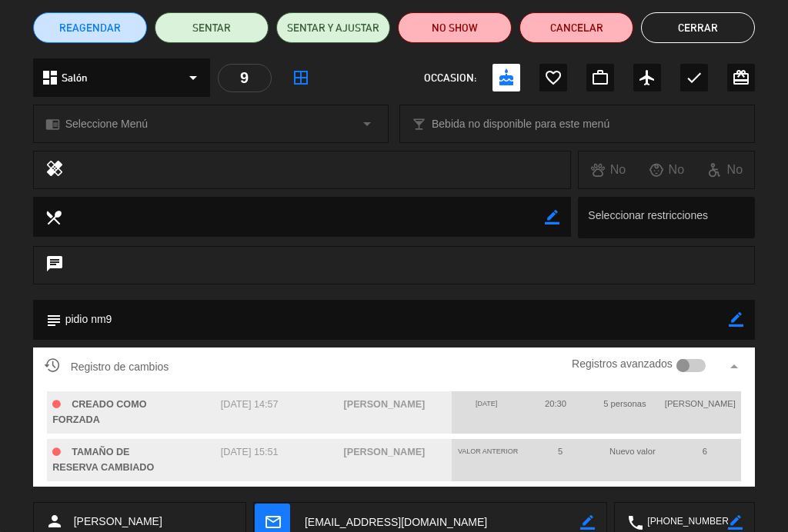 This screenshot has width=788, height=532. Describe the element at coordinates (622, 364) in the screenshot. I see `label: Registros avanzados` at that location.